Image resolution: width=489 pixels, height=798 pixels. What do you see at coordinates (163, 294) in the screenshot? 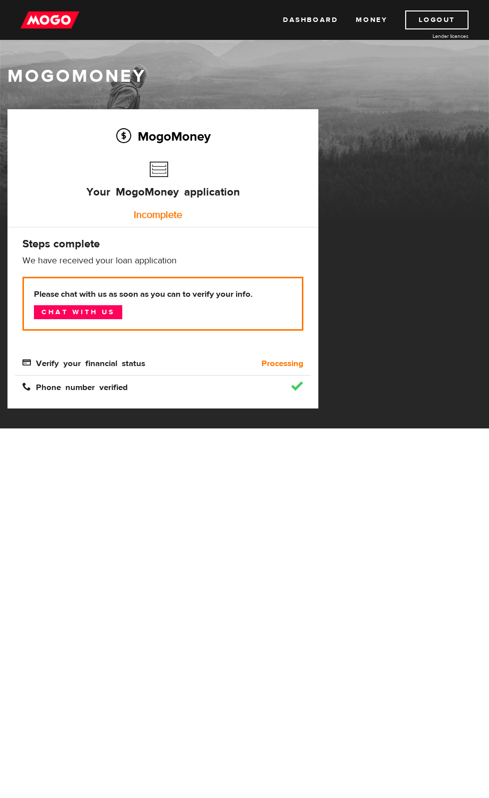
I see `b: Please chat with us as soon as you can to verify your info.` at bounding box center [163, 294].